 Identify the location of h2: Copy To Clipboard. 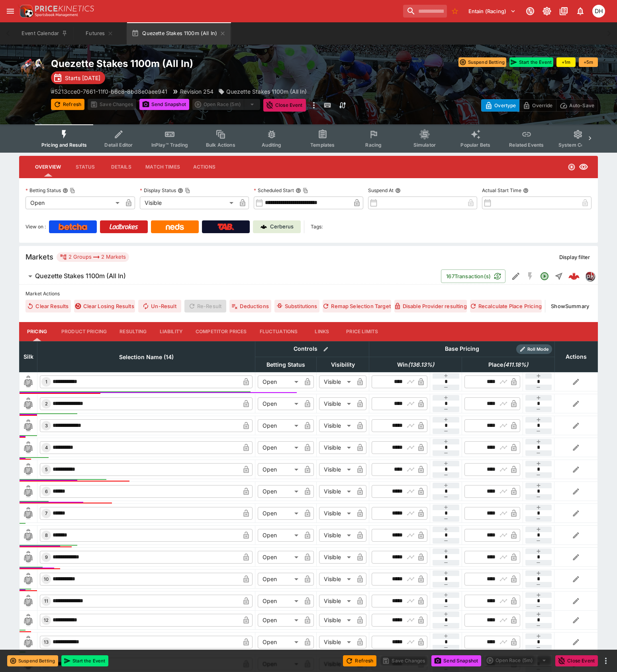
(187, 64).